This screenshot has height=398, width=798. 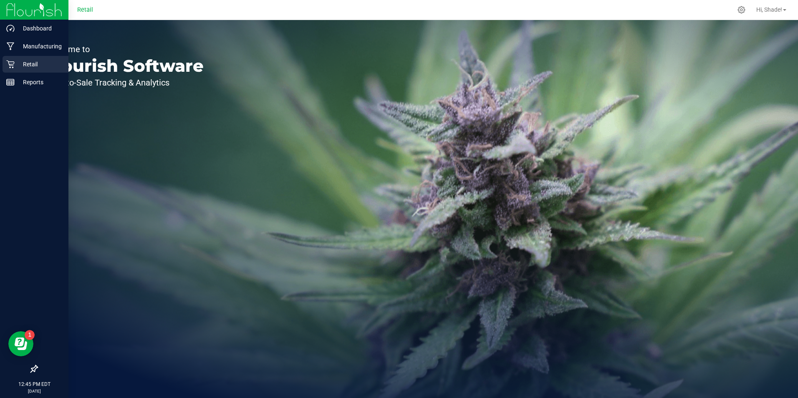 What do you see at coordinates (40, 64) in the screenshot?
I see `p: Retail` at bounding box center [40, 64].